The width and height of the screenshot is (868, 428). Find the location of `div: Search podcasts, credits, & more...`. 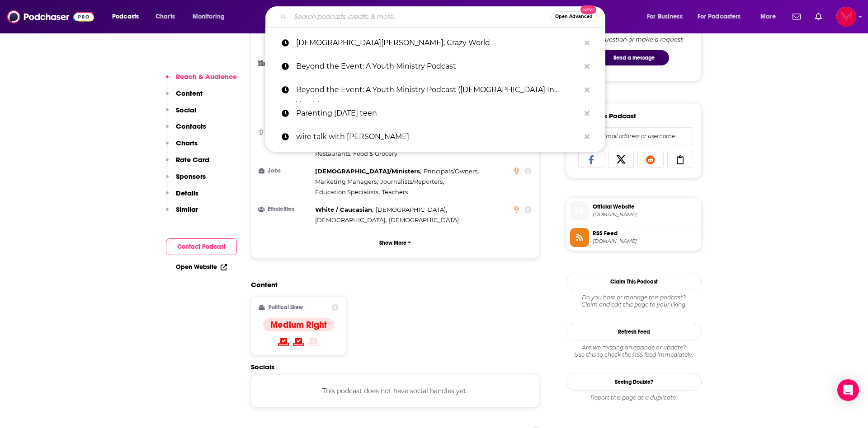

div: Search podcasts, credits, & more... is located at coordinates (444, 17).